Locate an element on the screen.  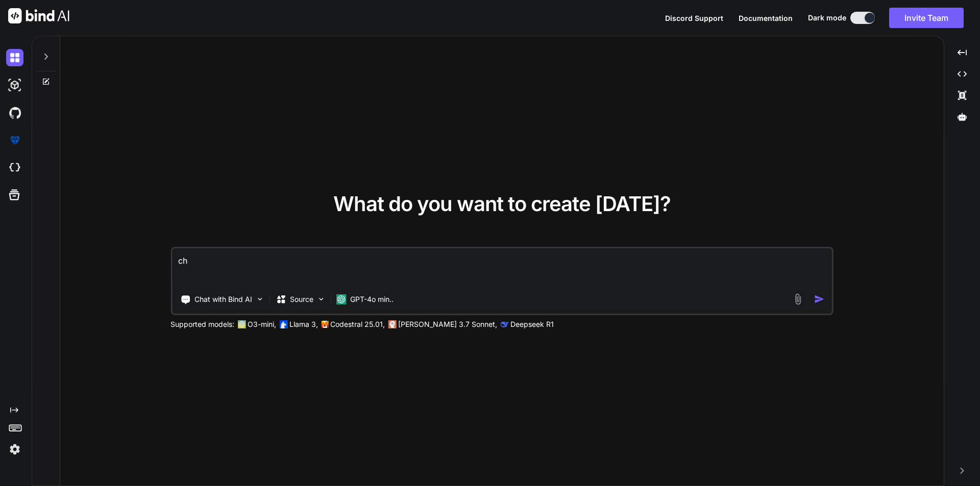
p: Llama 3, is located at coordinates (303, 324).